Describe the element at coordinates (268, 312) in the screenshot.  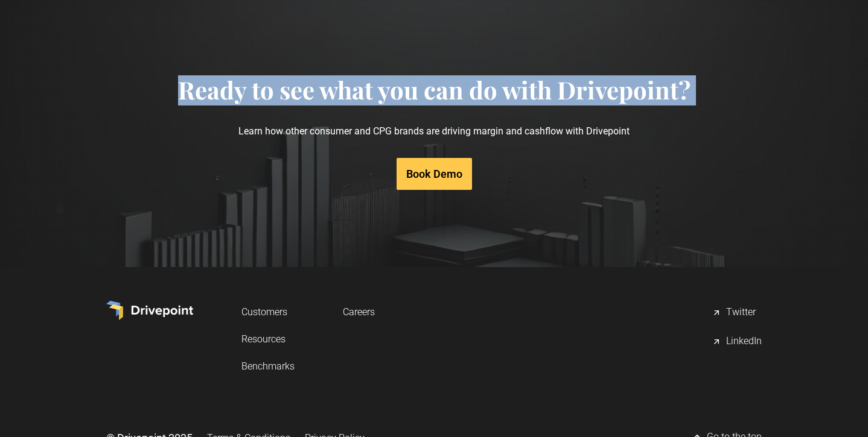
I see `a: Customers` at that location.